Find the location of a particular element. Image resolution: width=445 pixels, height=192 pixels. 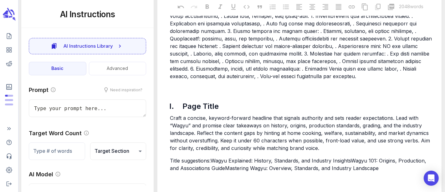

span: View your content dashboard is located at coordinates (9, 50).